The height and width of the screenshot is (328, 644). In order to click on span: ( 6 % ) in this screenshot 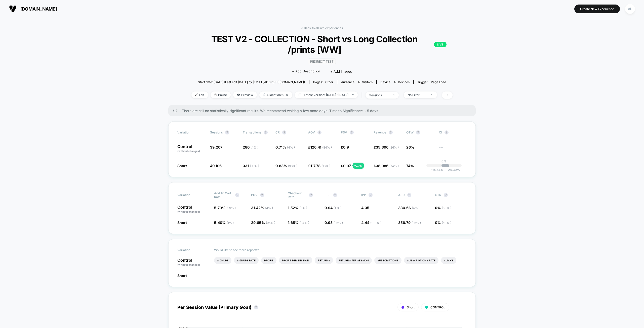, I will do `click(303, 208)`.